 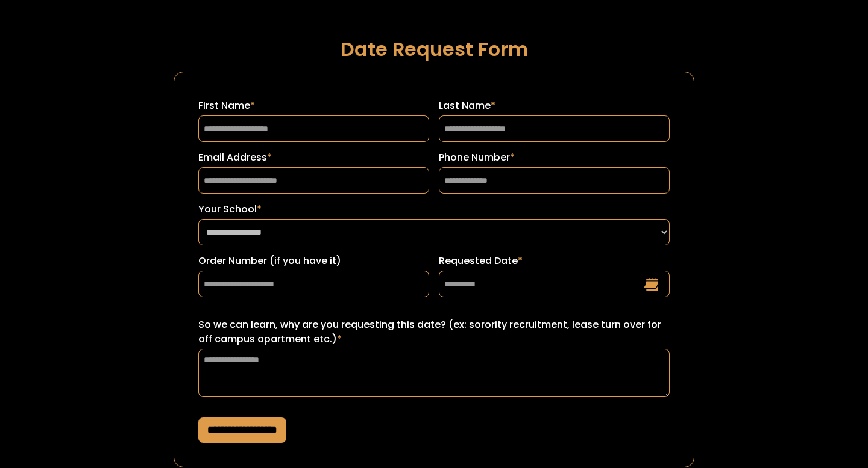 What do you see at coordinates (313, 261) in the screenshot?
I see `label: Order Number (if you have it)` at bounding box center [313, 261].